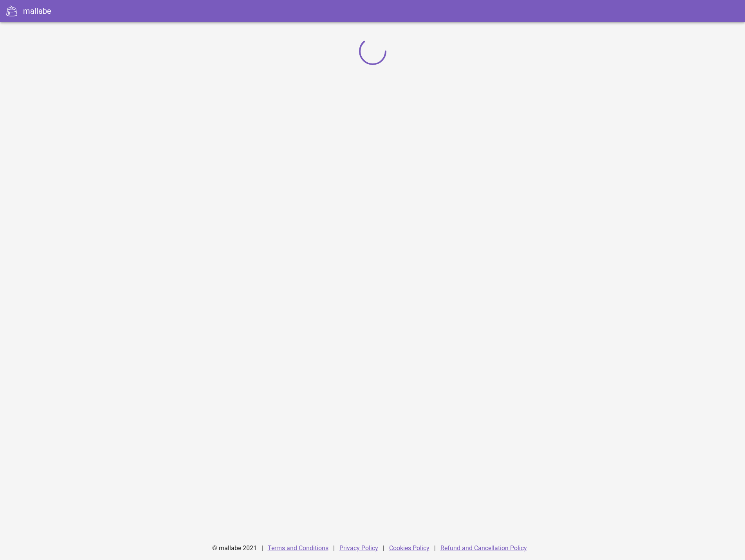 Image resolution: width=745 pixels, height=560 pixels. I want to click on a: Terms and Conditions, so click(298, 548).